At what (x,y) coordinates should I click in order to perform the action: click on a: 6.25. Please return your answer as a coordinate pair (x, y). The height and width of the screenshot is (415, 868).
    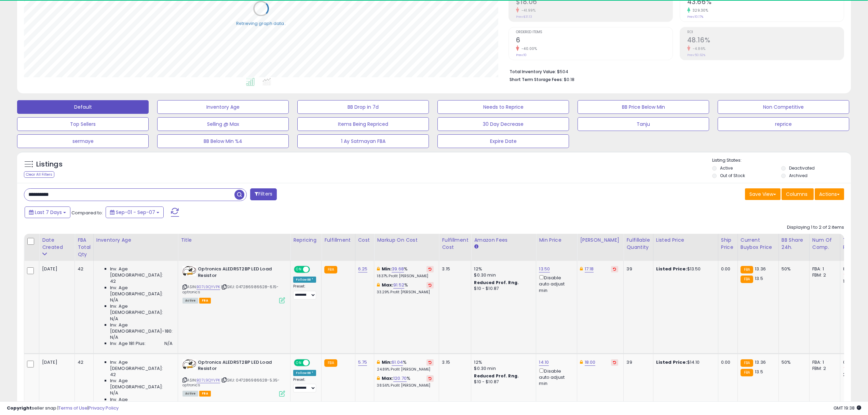
    Looking at the image, I should click on (363, 269).